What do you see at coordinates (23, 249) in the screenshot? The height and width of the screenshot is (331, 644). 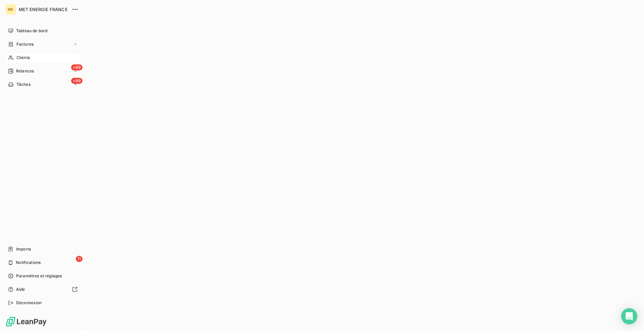 I see `span: Imports` at bounding box center [23, 249].